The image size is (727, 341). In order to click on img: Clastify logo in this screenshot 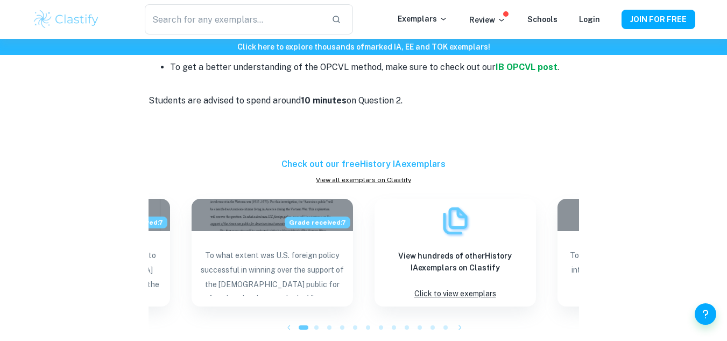, I will do `click(66, 19)`.